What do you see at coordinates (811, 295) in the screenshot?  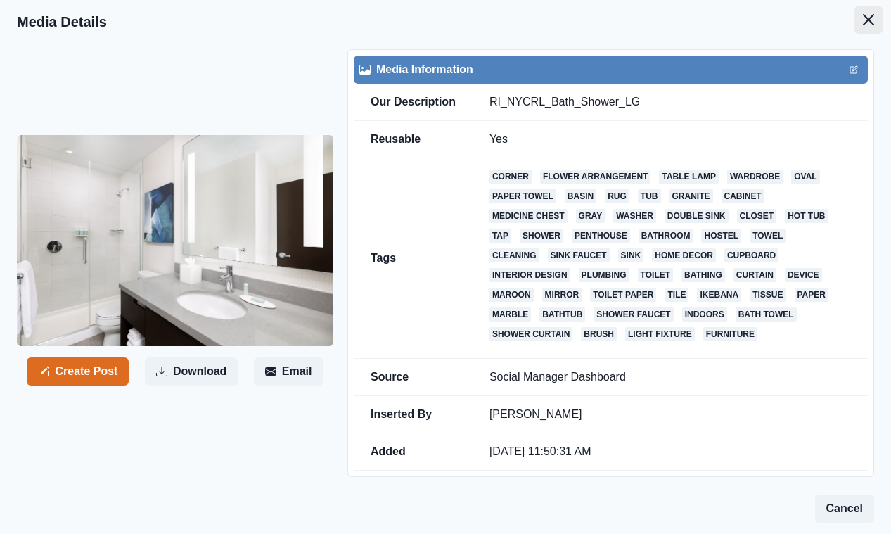 I see `a: paper` at bounding box center [811, 295].